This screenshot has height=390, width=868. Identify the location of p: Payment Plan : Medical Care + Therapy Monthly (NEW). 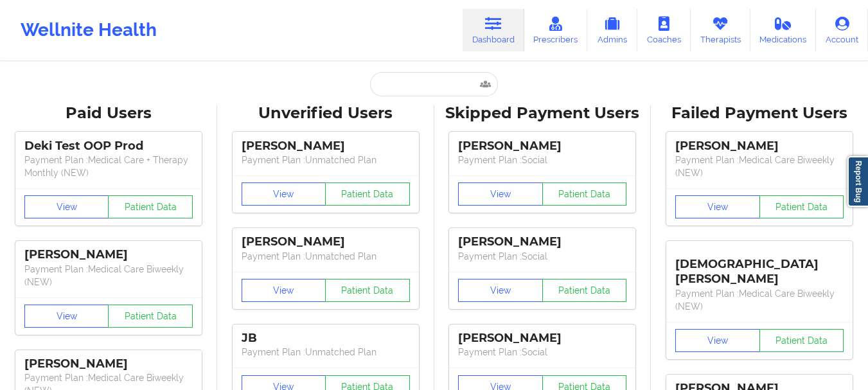
(108, 166).